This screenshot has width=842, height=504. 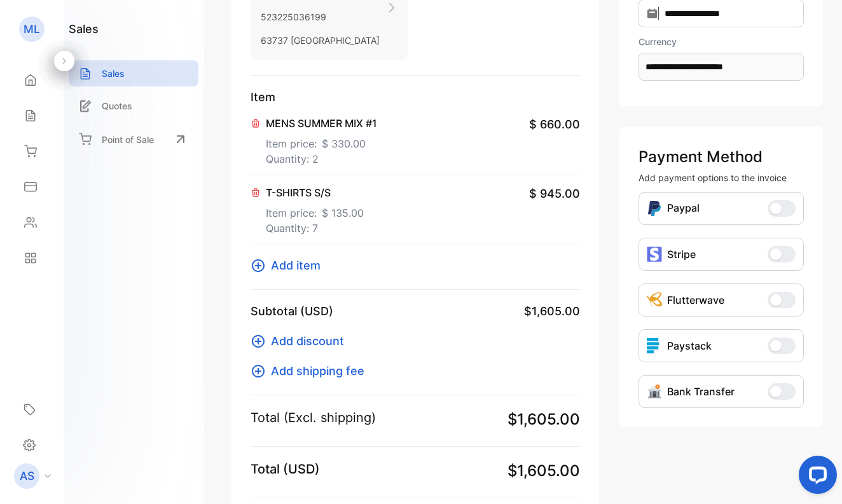 What do you see at coordinates (321, 159) in the screenshot?
I see `p: Quantity: 2` at bounding box center [321, 159].